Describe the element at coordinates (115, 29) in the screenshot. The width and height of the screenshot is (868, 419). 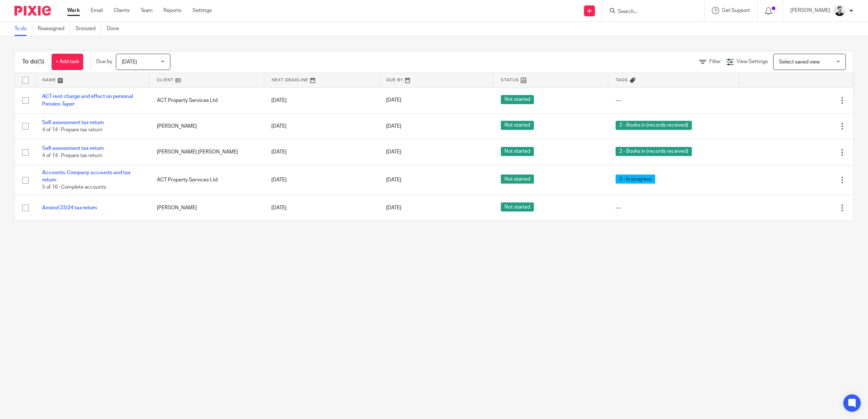
I see `a: Done` at that location.